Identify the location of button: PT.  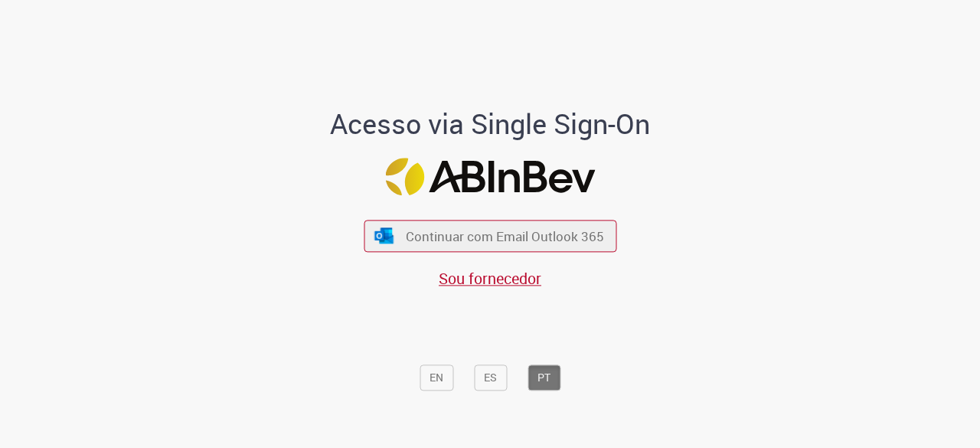
(544, 378).